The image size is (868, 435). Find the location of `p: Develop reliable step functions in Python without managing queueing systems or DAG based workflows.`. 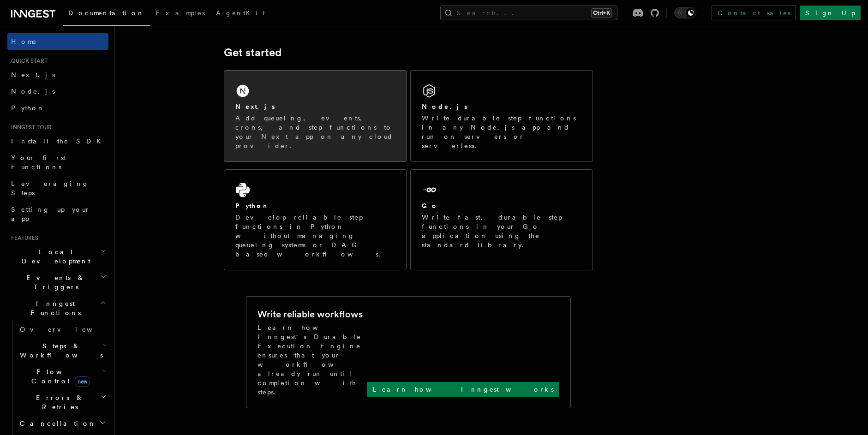

p: Develop reliable step functions in Python without managing queueing systems or DAG based workflows. is located at coordinates (315, 236).